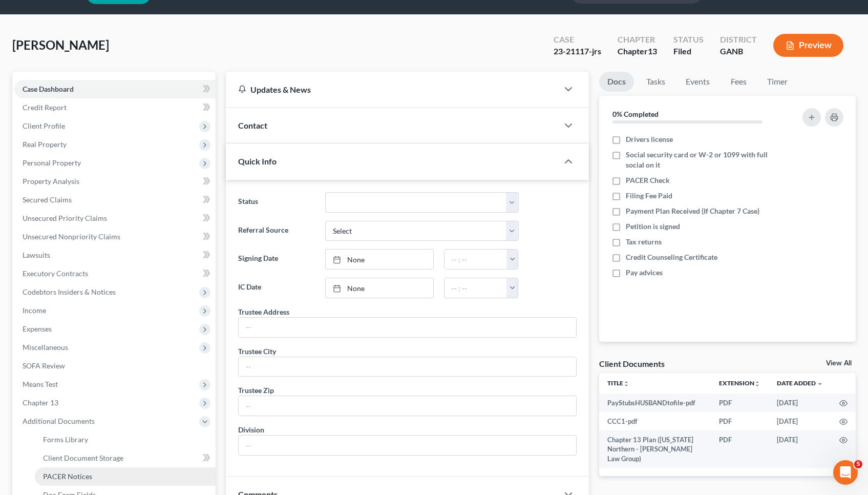 This screenshot has height=495, width=868. I want to click on a: Secured Claims, so click(114, 199).